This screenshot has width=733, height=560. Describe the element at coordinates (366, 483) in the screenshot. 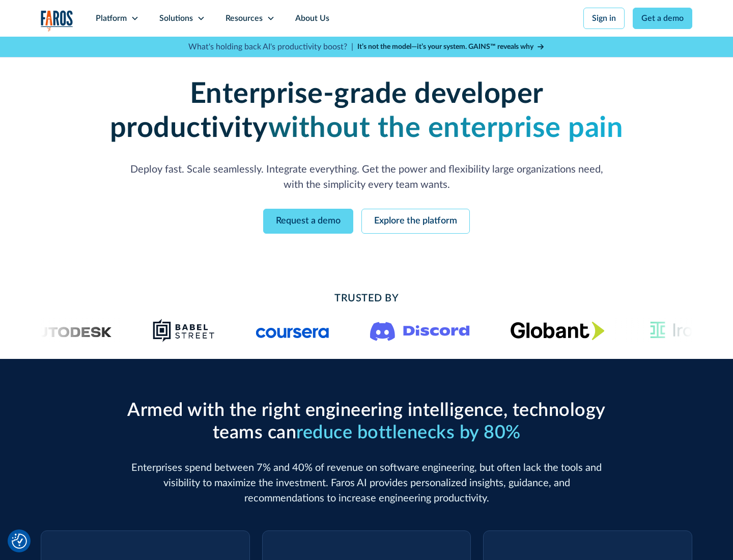

I see `p: Enterprises spend between 7% and 40% of revenue on software engineering, but often lack the tools...` at that location.